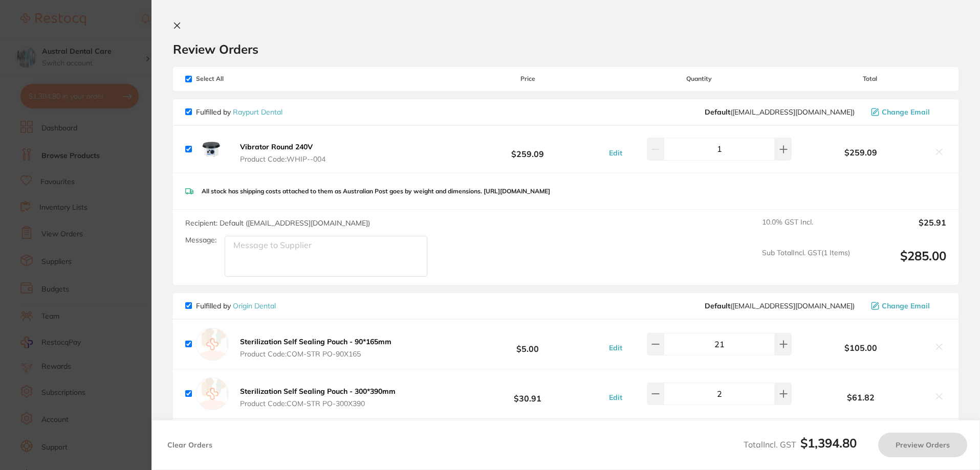 The image size is (980, 470). What do you see at coordinates (829, 443) in the screenshot?
I see `b: $1,394.80` at bounding box center [829, 443].